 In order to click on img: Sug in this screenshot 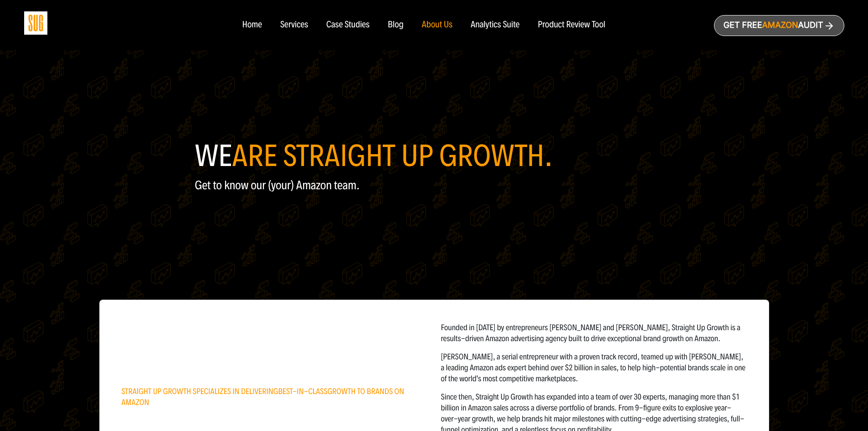, I will do `click(36, 23)`.